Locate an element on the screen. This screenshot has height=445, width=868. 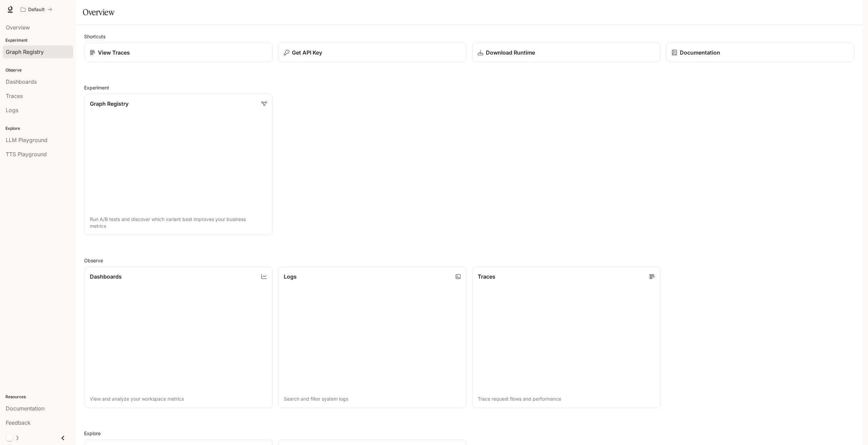
a: Documentation is located at coordinates (760, 53).